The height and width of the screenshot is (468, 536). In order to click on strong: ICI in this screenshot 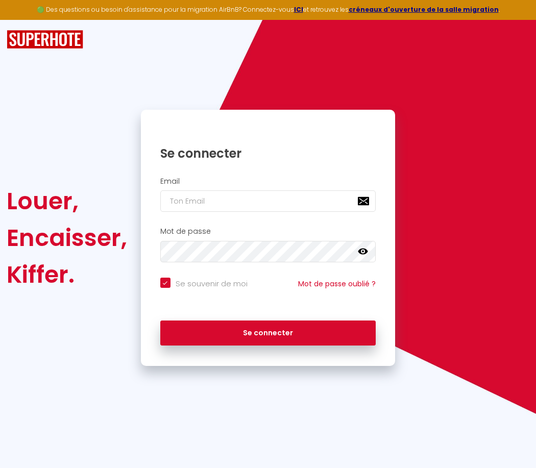, I will do `click(298, 9)`.